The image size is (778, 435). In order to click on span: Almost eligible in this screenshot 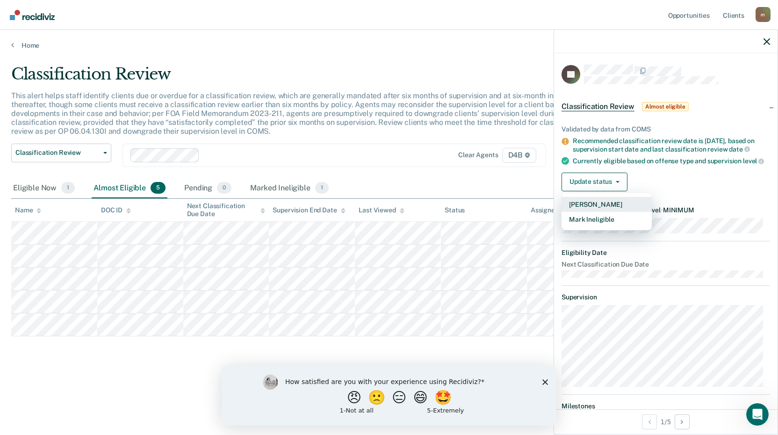, I will do `click(665, 107)`.